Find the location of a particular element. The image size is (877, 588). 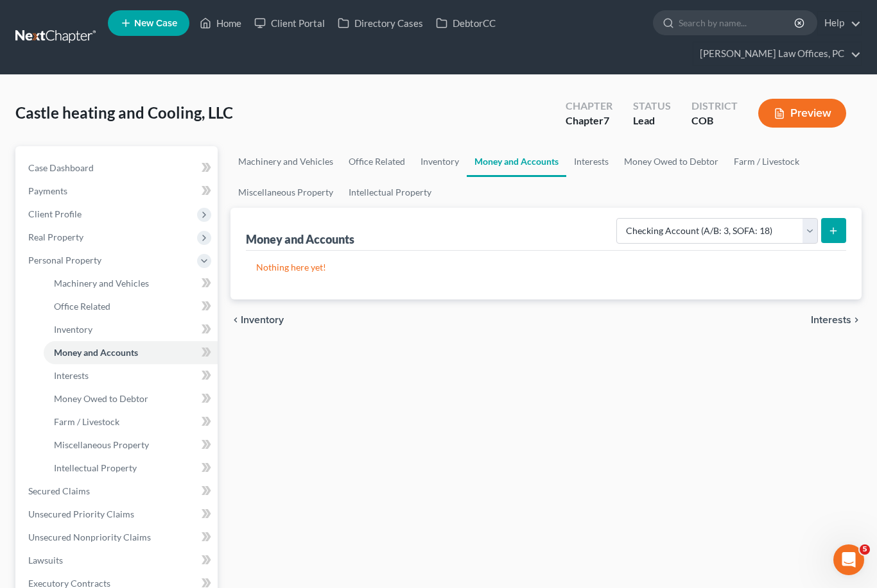

button: Preview is located at coordinates (801, 113).